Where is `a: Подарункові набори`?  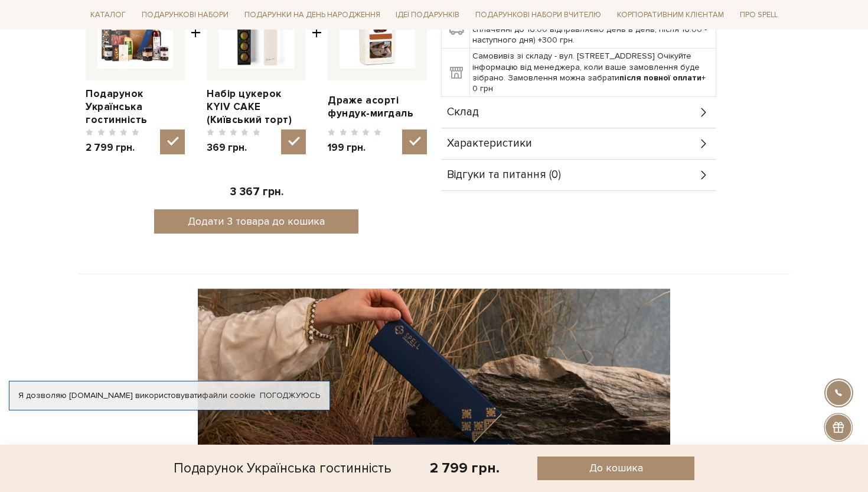
a: Подарункові набори is located at coordinates (185, 15).